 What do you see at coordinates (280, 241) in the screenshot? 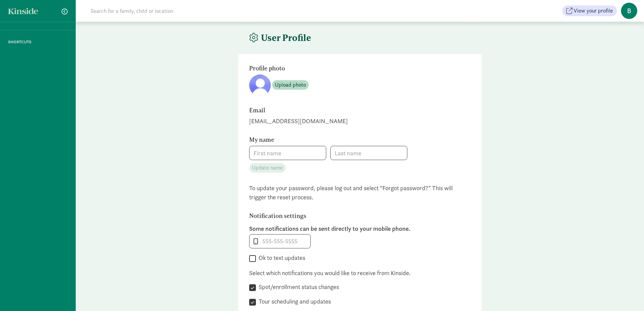
I see `input: 555-555-5555` at bounding box center [280, 241].